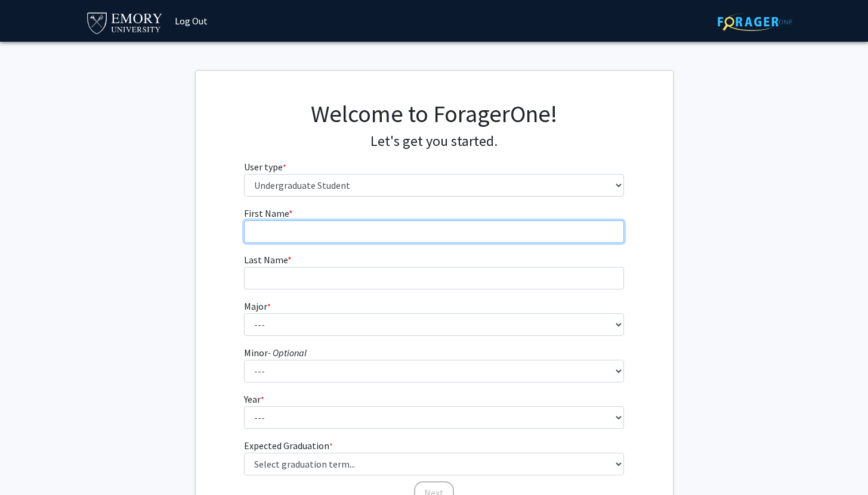 Image resolution: width=868 pixels, height=495 pixels. I want to click on h1: Welcome to ForagerOne!, so click(434, 114).